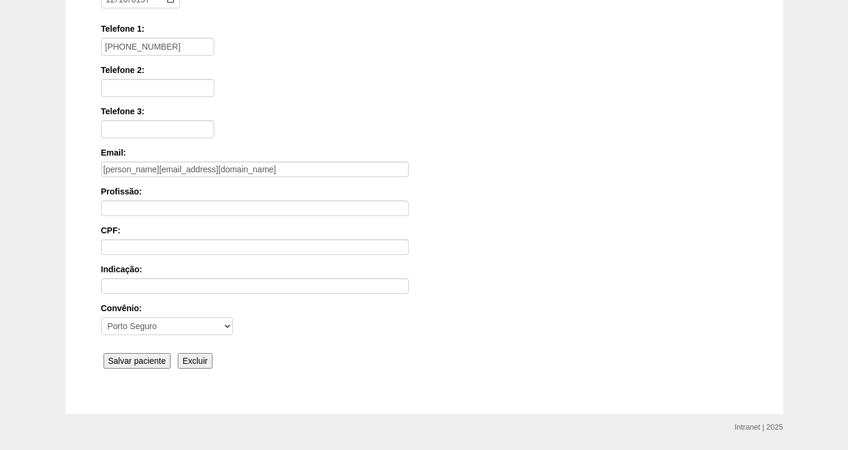  Describe the element at coordinates (424, 111) in the screenshot. I see `label: Telefone 3:` at that location.